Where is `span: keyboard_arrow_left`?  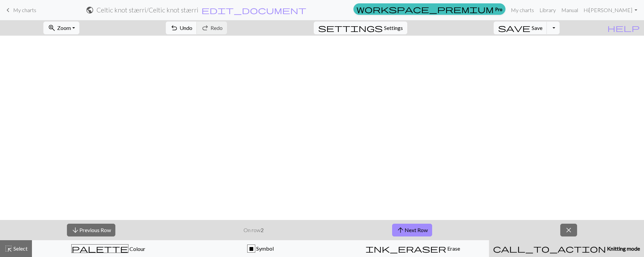 span: keyboard_arrow_left is located at coordinates (8, 10).